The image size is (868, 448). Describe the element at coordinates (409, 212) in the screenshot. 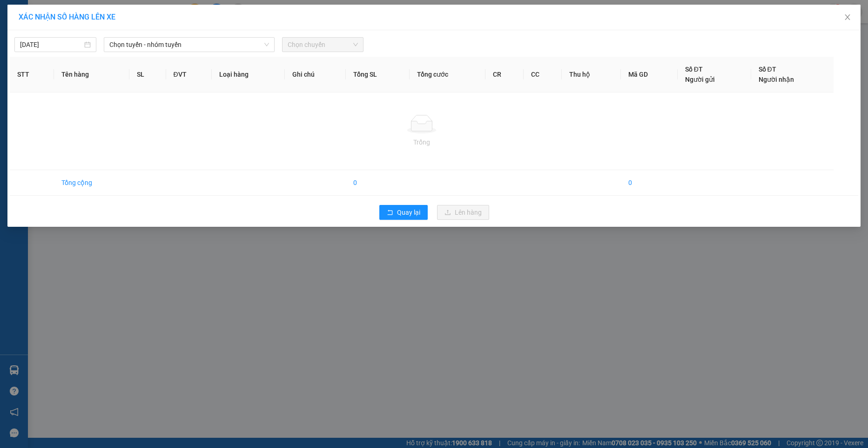

I see `span: Quay lại` at that location.